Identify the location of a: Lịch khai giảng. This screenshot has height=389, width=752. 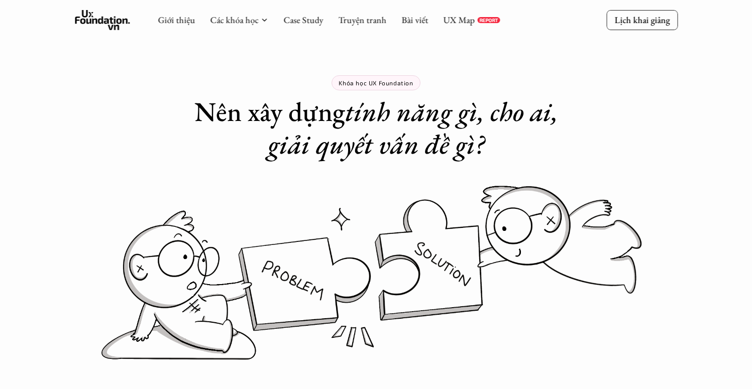
(642, 20).